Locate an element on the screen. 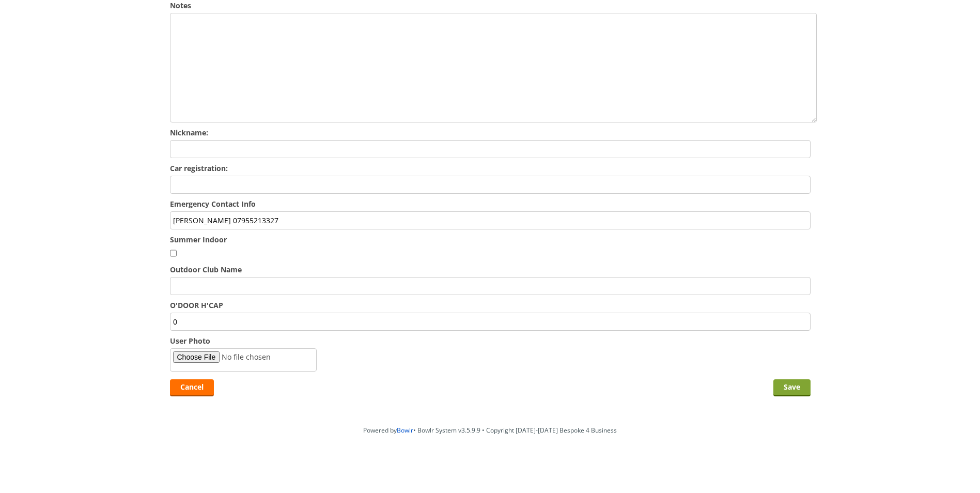 Image resolution: width=980 pixels, height=493 pixels. input: Save is located at coordinates (792, 388).